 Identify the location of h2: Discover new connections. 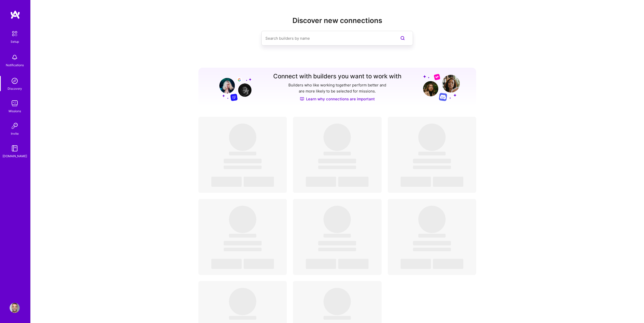
(337, 21).